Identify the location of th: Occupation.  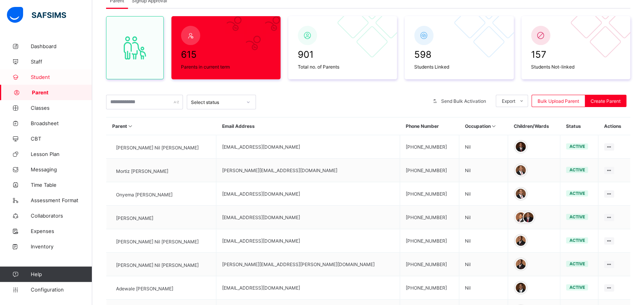
(483, 126).